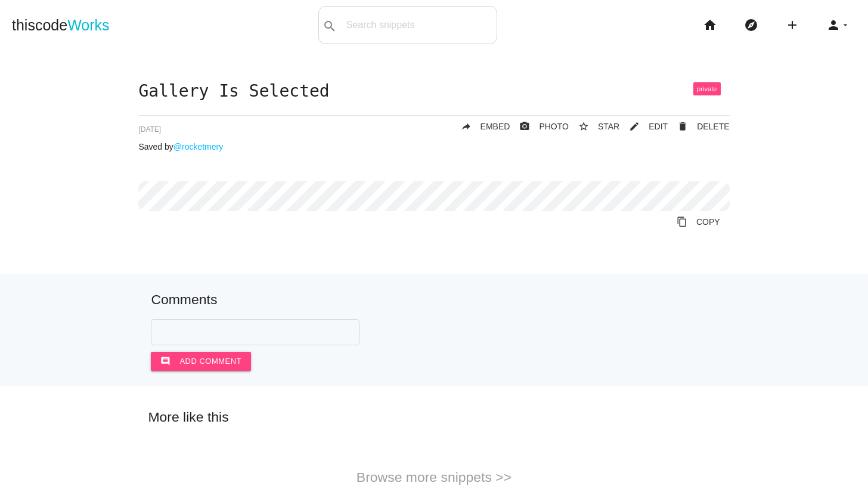  I want to click on span: Works, so click(88, 25).